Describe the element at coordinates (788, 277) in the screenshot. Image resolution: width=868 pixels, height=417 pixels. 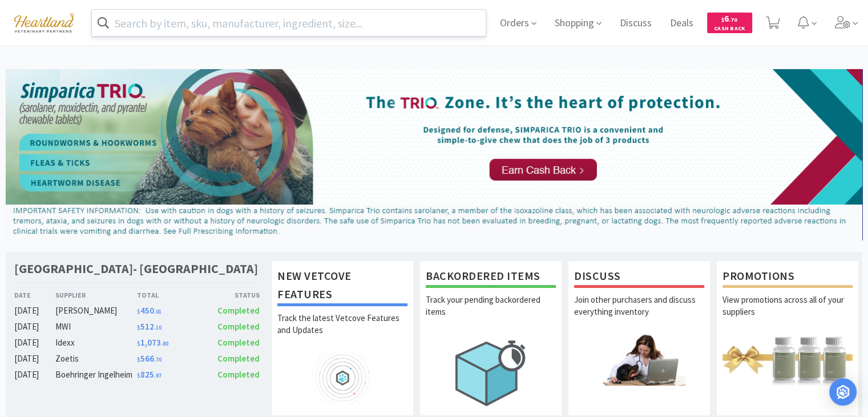
I see `h1: Promotions` at that location.